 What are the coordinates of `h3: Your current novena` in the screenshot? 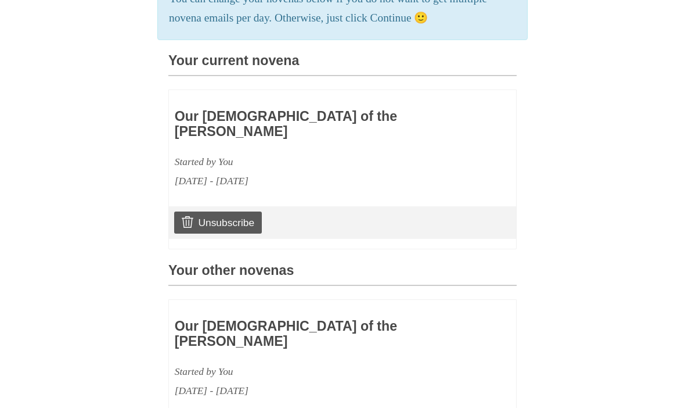 It's located at (343, 64).